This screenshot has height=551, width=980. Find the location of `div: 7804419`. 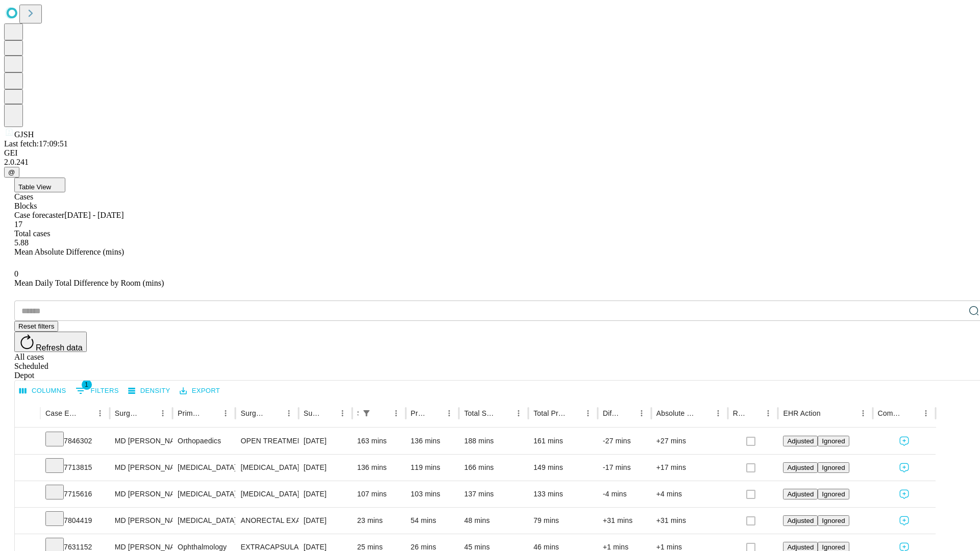

div: 7804419 is located at coordinates (75, 520).